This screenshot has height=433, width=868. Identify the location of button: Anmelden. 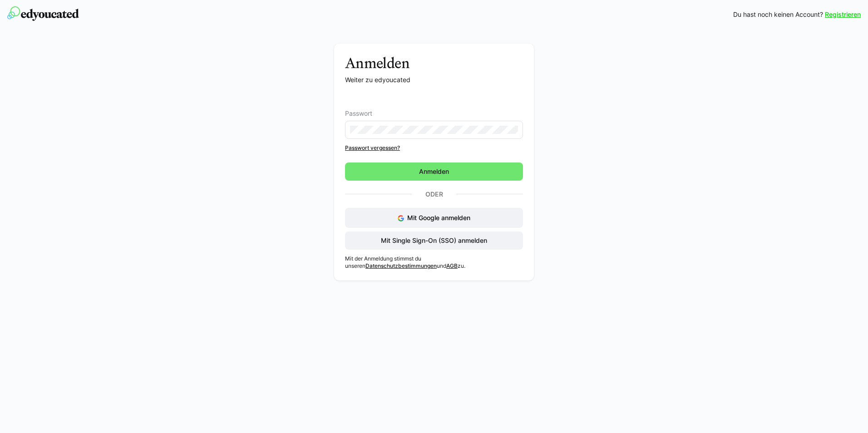
(434, 171).